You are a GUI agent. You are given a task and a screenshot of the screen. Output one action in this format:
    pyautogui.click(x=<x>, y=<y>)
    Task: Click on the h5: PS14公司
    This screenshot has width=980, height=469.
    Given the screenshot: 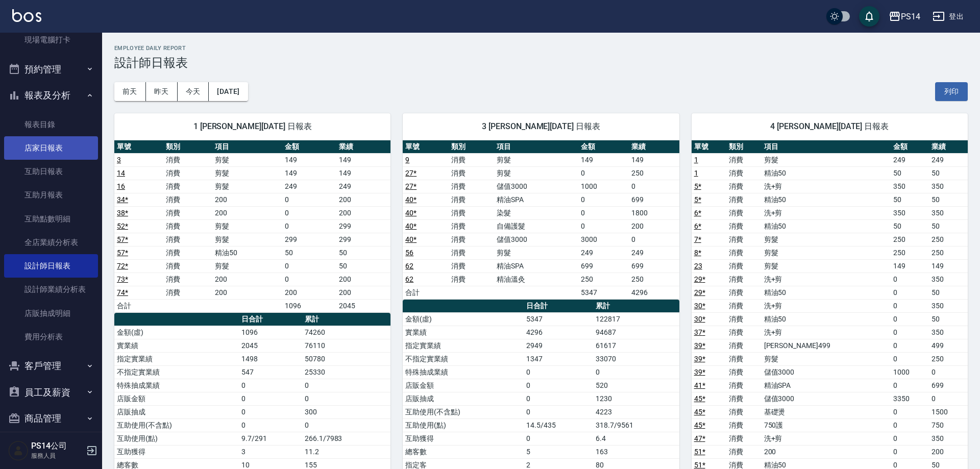 What is the action you would take?
    pyautogui.click(x=57, y=446)
    